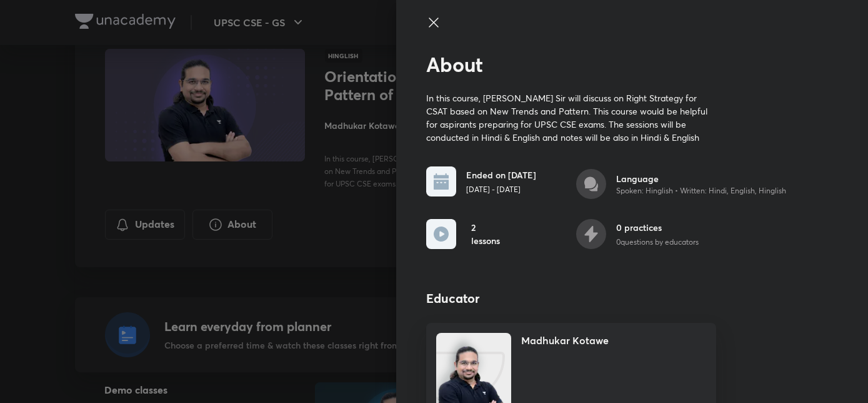  What do you see at coordinates (658, 242) in the screenshot?
I see `p: 0 questions by educators` at bounding box center [658, 242].